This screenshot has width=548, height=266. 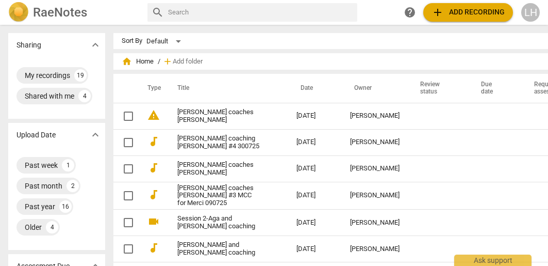 What do you see at coordinates (65, 206) in the screenshot?
I see `div: 16` at bounding box center [65, 206].